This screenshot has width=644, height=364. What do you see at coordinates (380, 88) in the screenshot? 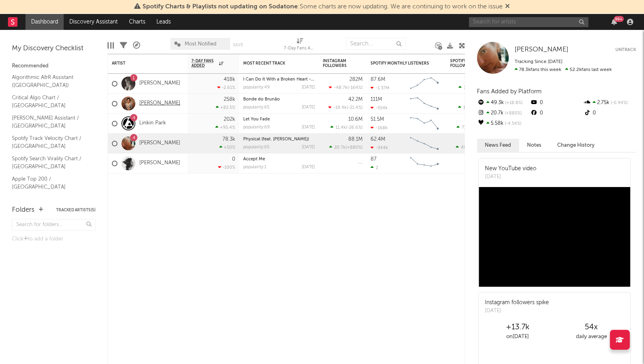
I see `div: -1.37M` at bounding box center [380, 88].